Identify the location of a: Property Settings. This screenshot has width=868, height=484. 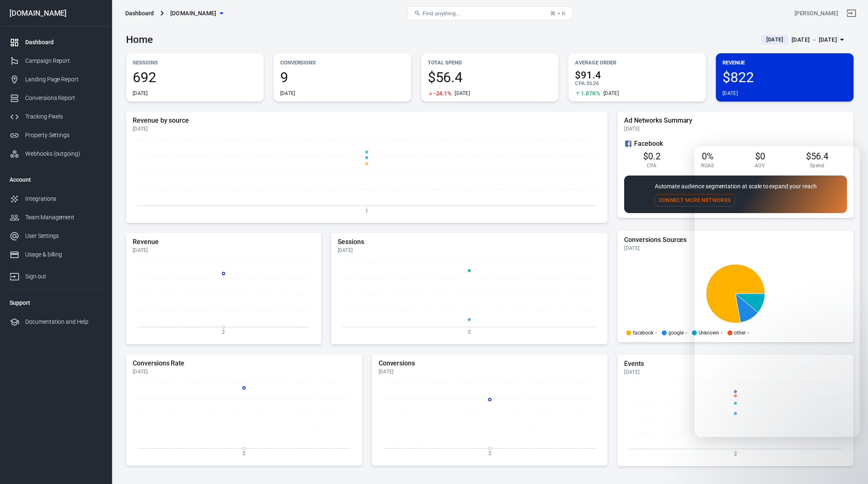
(56, 135).